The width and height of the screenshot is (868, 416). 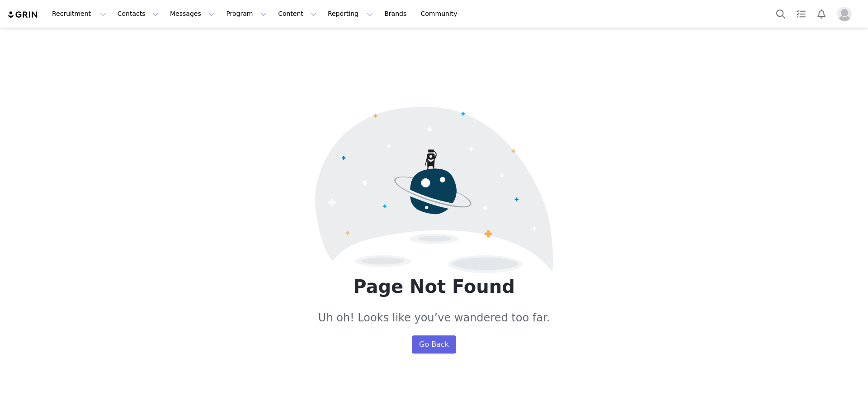 I want to click on a: Community, so click(x=441, y=14).